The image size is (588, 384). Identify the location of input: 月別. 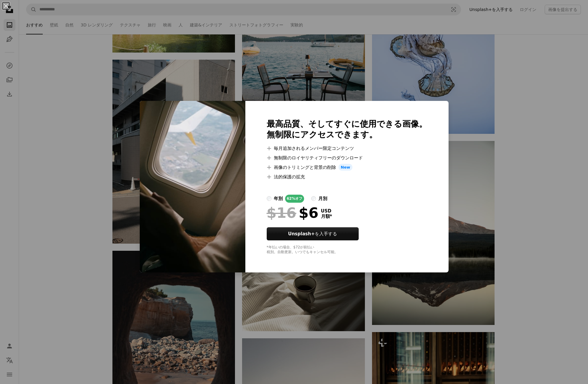
(314, 199).